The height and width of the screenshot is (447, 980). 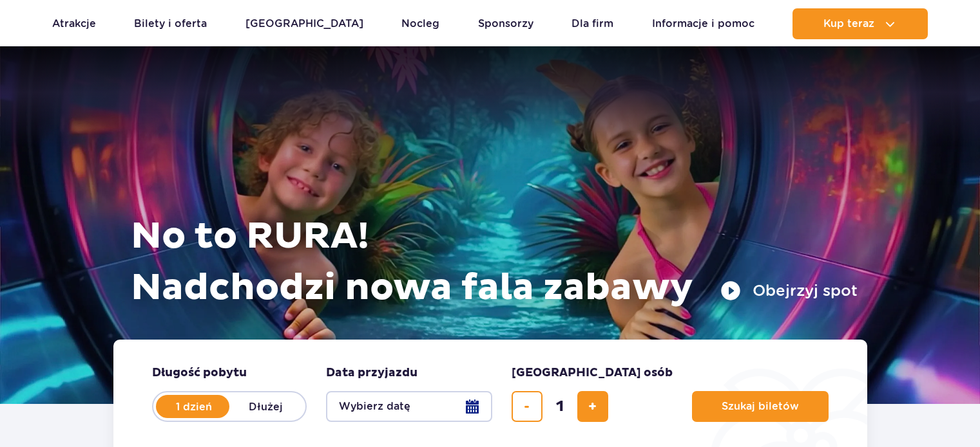 What do you see at coordinates (409, 406) in the screenshot?
I see `button: Wybierz datę` at bounding box center [409, 406].